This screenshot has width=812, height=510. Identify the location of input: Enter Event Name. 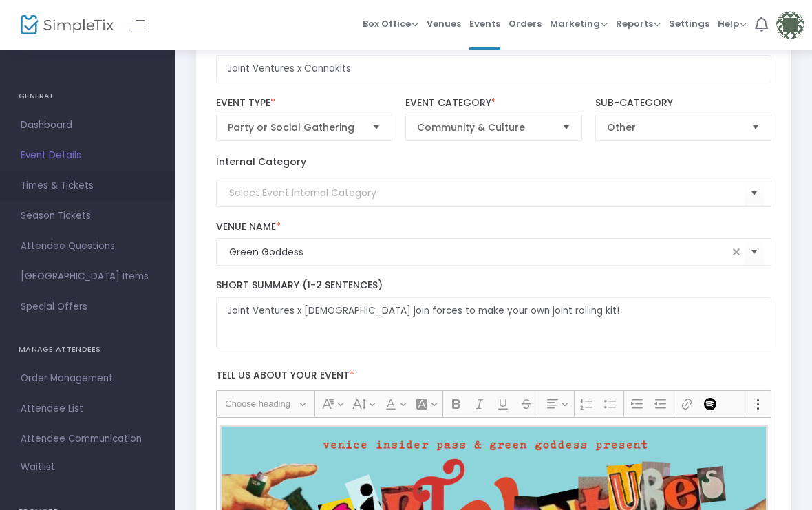
(494, 69).